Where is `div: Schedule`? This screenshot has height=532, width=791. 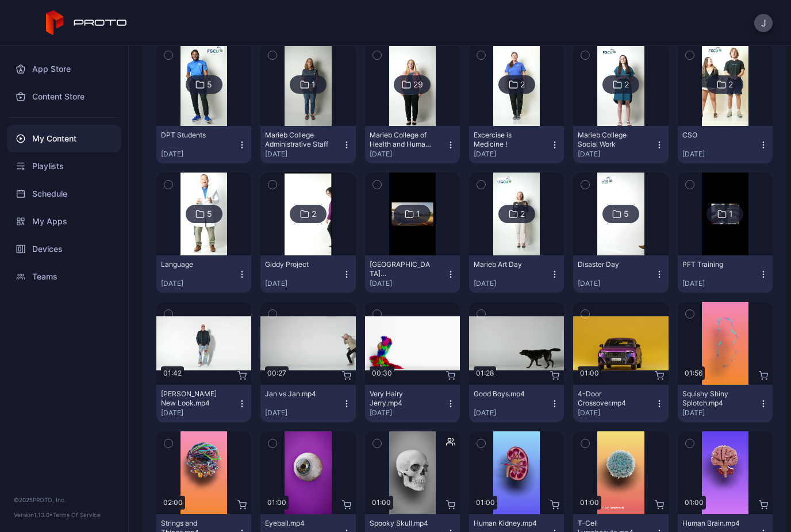 div: Schedule is located at coordinates (64, 193).